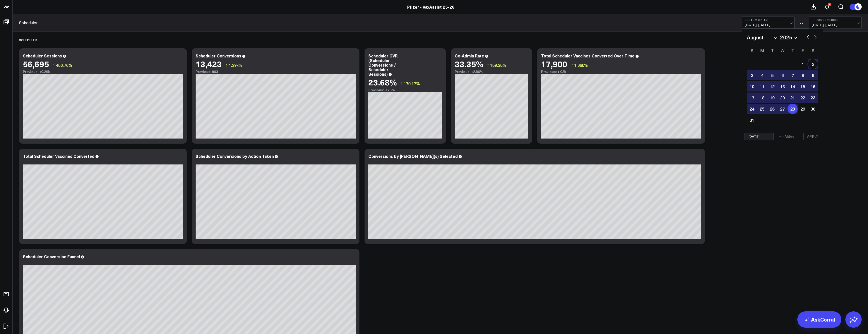 This screenshot has width=868, height=334. Describe the element at coordinates (554, 64) in the screenshot. I see `div: 17,900` at that location.